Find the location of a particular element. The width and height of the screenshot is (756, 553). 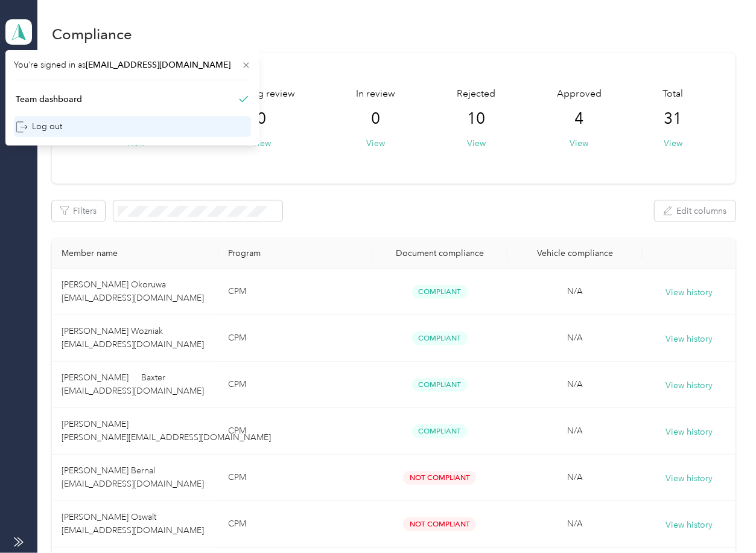

button: Edit columns is located at coordinates (695, 210).